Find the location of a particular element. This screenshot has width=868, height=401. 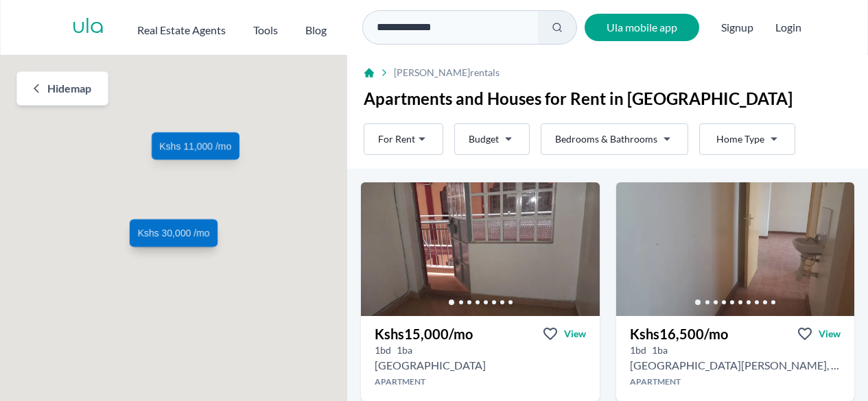

h2: Blog is located at coordinates (315, 30).